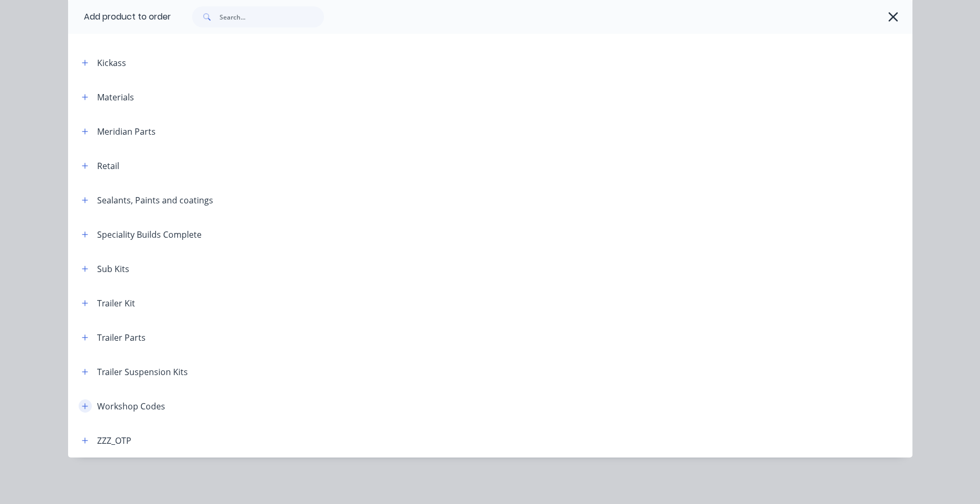 The image size is (980, 504). Describe the element at coordinates (116, 97) in the screenshot. I see `div: Materials` at that location.